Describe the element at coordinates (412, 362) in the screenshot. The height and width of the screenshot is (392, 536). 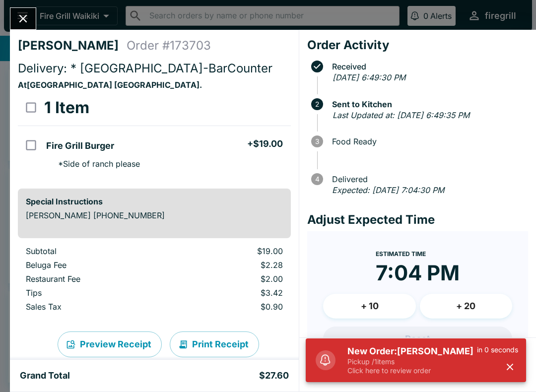
I see `p: Pickup / 1 items` at that location.